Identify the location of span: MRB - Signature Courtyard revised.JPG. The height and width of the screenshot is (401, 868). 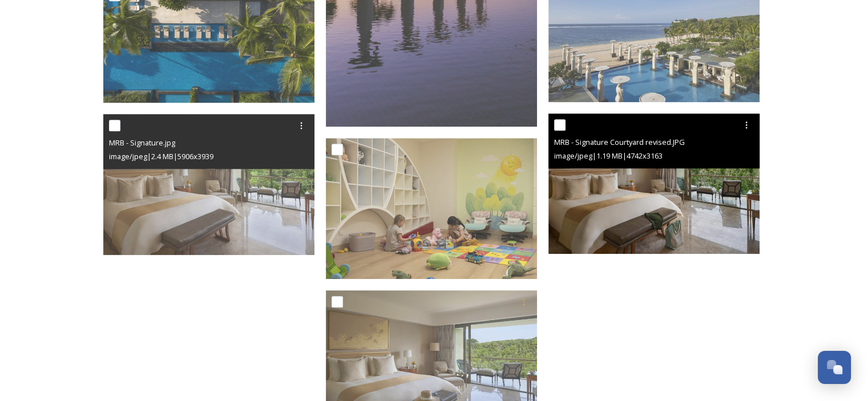
(619, 142).